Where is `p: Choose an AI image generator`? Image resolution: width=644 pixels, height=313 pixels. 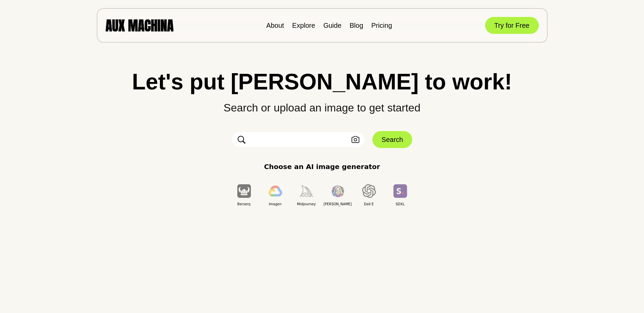
p: Choose an AI image generator is located at coordinates (322, 167).